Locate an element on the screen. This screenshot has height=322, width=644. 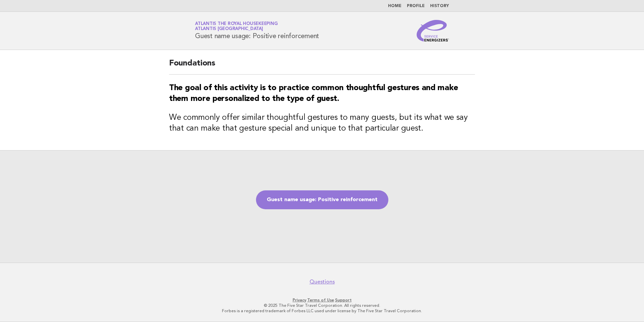
strong: The goal of this activity is to practice common thoughtful gestures and make them more personaliz... is located at coordinates (313, 94).